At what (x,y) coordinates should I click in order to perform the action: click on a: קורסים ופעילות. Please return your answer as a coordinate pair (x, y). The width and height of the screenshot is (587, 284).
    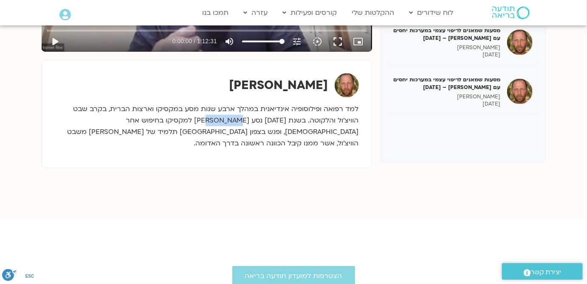
    Looking at the image, I should click on (310, 13).